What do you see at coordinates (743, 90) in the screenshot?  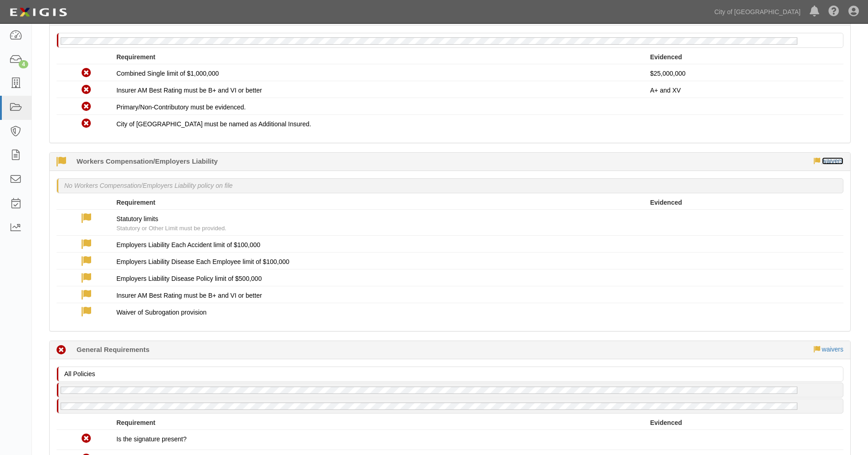 I see `p: A+ and XV` at bounding box center [743, 90].